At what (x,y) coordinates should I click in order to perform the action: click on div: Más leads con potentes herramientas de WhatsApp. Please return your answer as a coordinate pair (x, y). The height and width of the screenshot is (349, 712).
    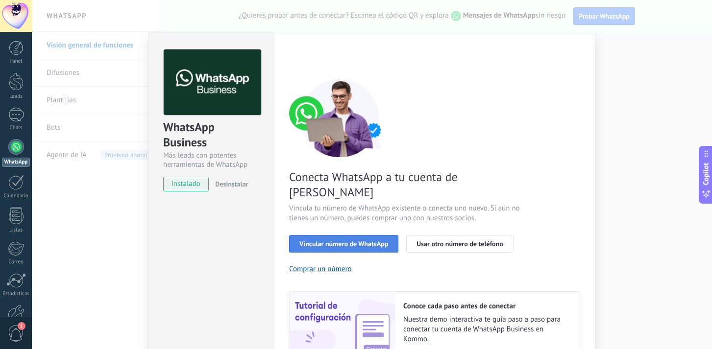
    Looking at the image, I should click on (211, 160).